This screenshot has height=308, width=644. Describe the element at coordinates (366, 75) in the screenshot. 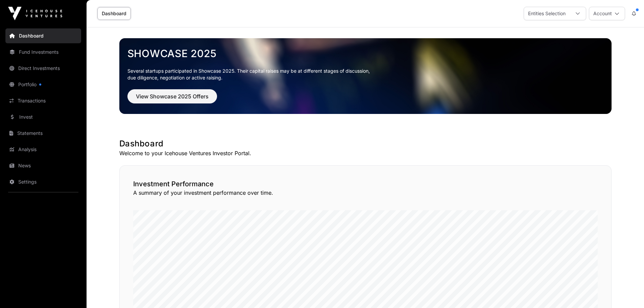

I see `p: Several startups participated in Showcase 2025. Their capital raises may be at different stages o...` at that location.